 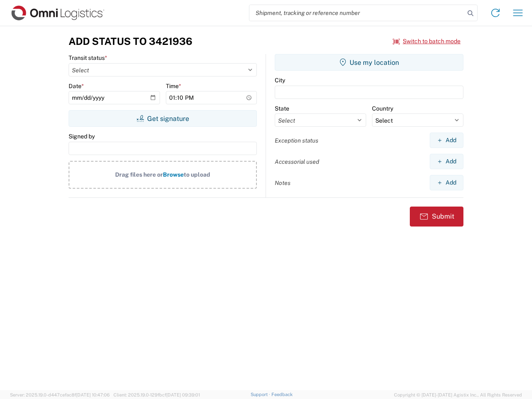 What do you see at coordinates (197, 175) in the screenshot?
I see `span: to upload` at bounding box center [197, 175].